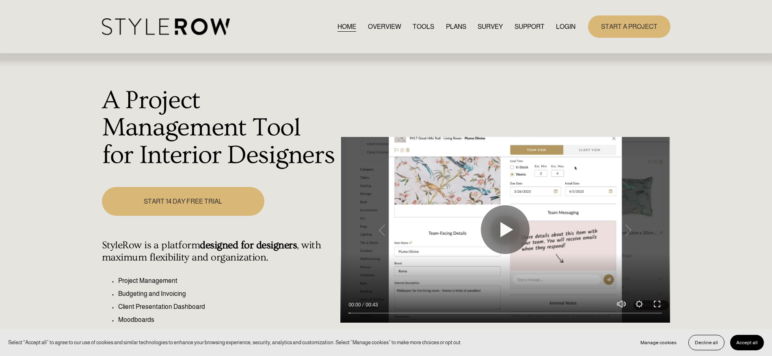 This screenshot has height=356, width=772. I want to click on p: Budgeting and Invoicing, so click(227, 294).